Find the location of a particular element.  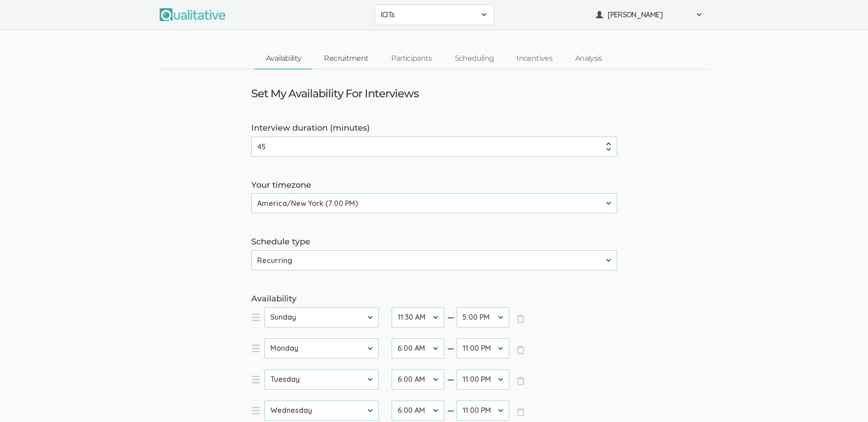

img: Qualitative is located at coordinates (192, 14).